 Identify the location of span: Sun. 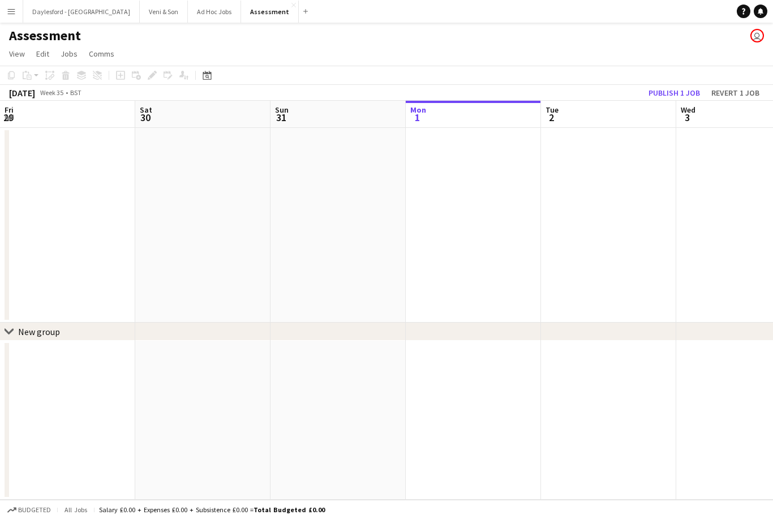
(282, 110).